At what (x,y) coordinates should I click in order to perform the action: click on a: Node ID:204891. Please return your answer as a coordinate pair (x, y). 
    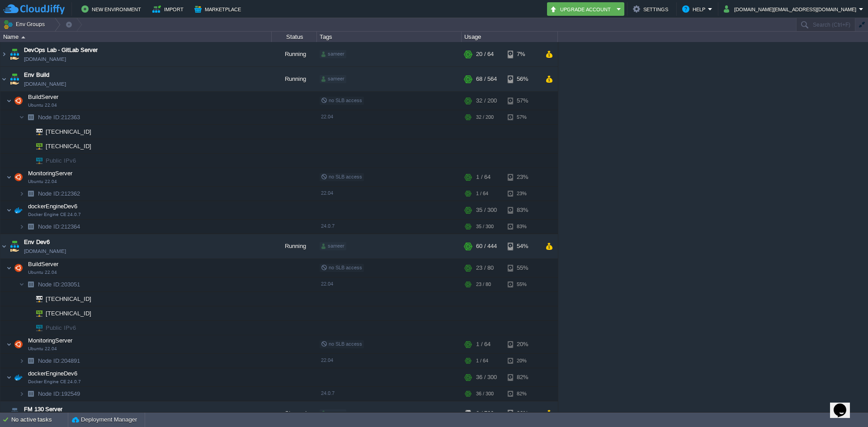
    Looking at the image, I should click on (59, 361).